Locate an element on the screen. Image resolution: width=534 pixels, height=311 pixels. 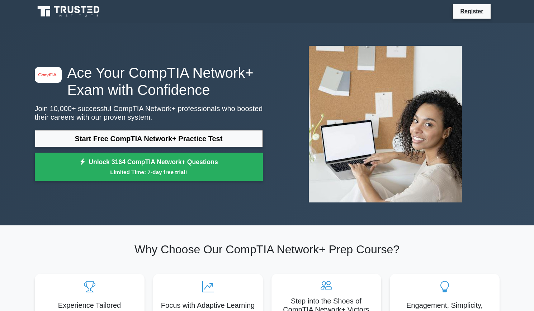
a: Start Free CompTIA Network+ Practice Test is located at coordinates (149, 139).